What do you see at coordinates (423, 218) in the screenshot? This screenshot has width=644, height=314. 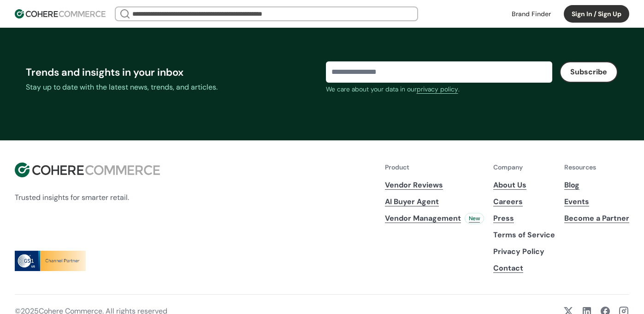 I see `span: Vendor Management` at bounding box center [423, 218].